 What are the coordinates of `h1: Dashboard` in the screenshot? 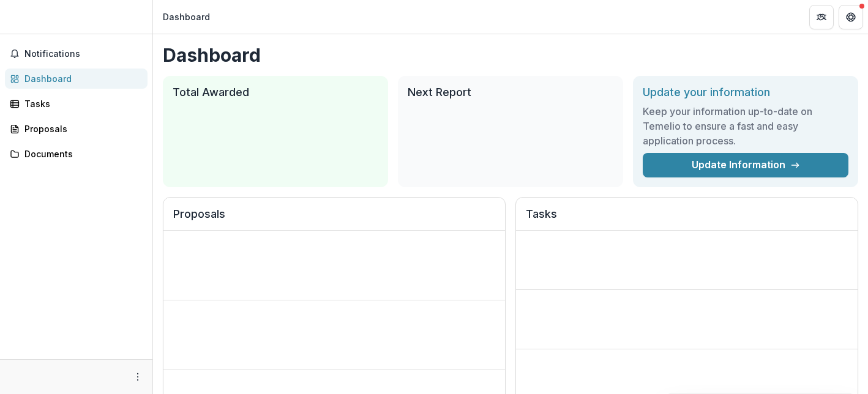 It's located at (511, 55).